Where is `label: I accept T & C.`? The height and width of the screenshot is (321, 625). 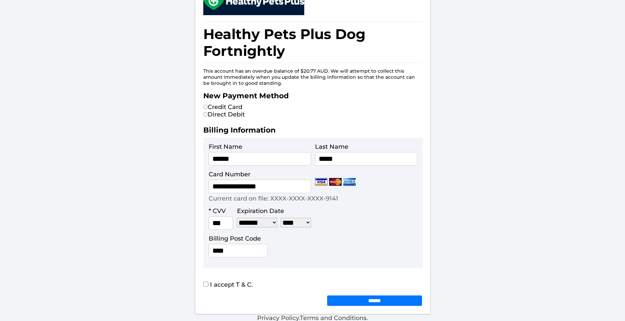
label: I accept T & C. is located at coordinates (228, 285).